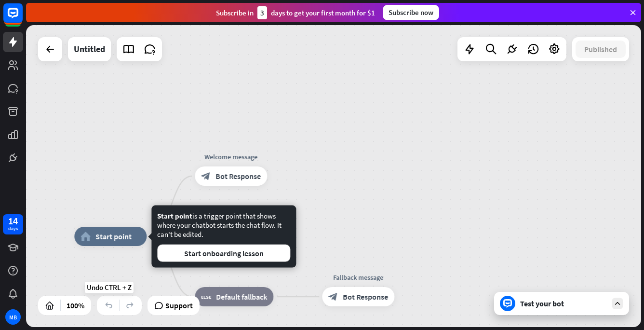  Describe the element at coordinates (223, 253) in the screenshot. I see `button: Start onboarding lesson` at that location.